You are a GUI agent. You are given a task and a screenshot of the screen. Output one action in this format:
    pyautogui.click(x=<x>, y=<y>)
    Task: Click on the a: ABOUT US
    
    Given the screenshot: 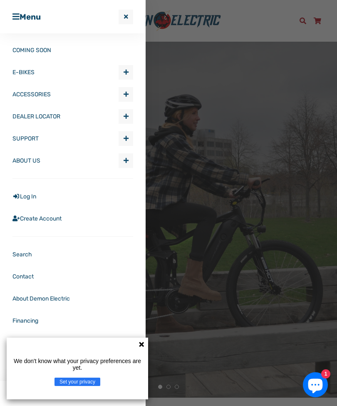 What is the action you would take?
    pyautogui.click(x=65, y=160)
    